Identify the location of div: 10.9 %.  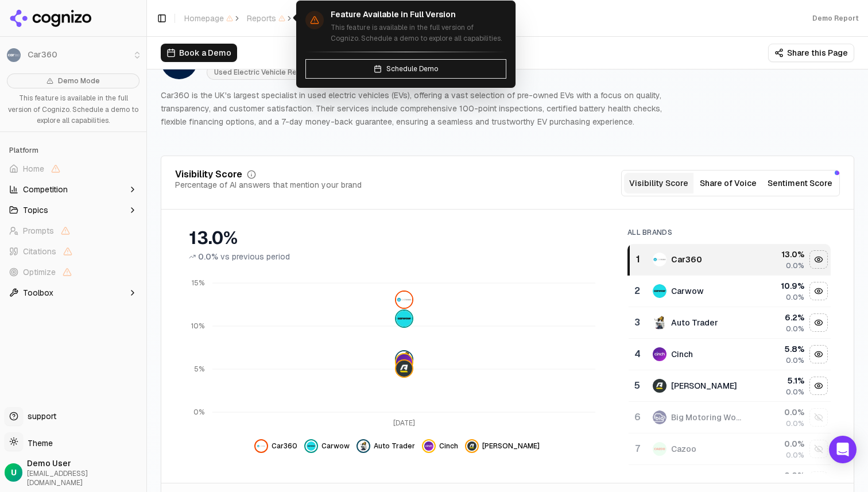
(779, 286).